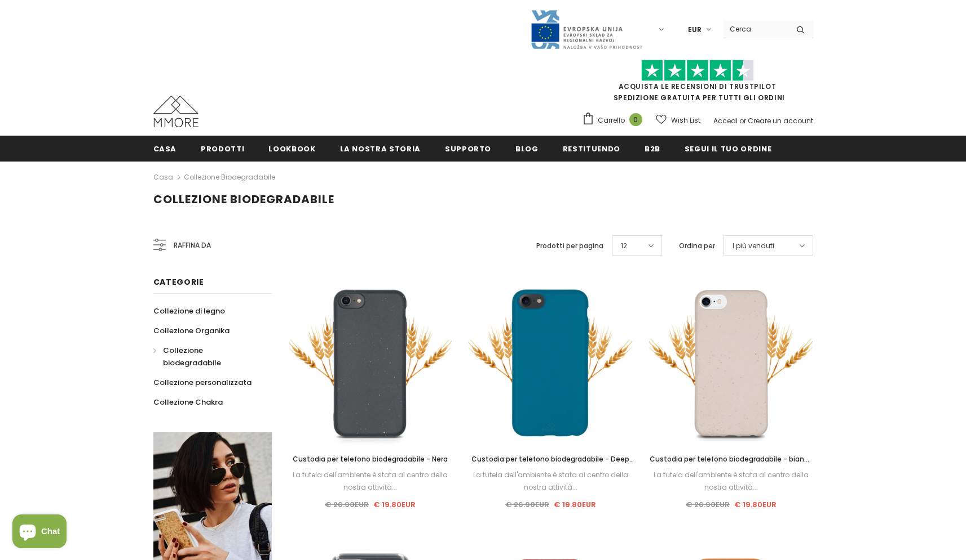 The height and width of the screenshot is (560, 966). What do you see at coordinates (222, 148) in the screenshot?
I see `a: Prodotti` at bounding box center [222, 148].